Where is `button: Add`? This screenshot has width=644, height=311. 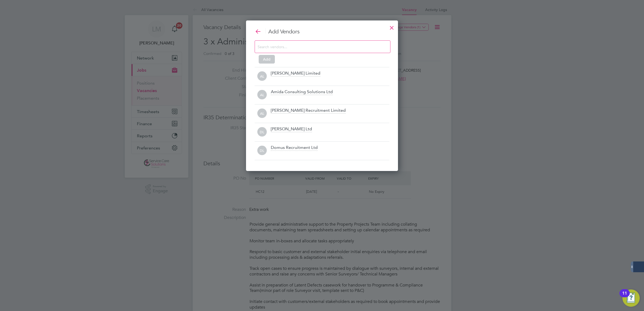
button: Add is located at coordinates (267, 59).